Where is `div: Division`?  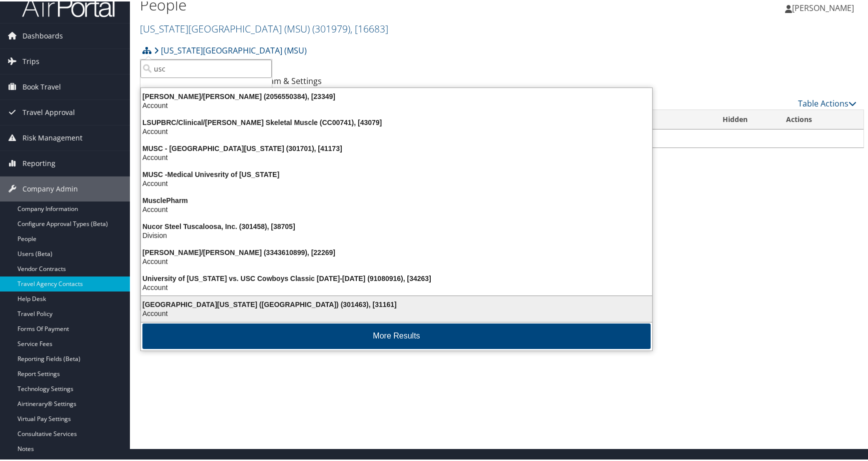
div: Division is located at coordinates (396, 234).